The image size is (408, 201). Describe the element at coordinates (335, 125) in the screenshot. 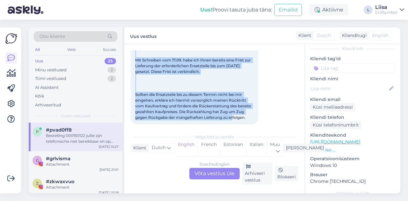

I see `div: Küsi telefoninumbrit` at that location.